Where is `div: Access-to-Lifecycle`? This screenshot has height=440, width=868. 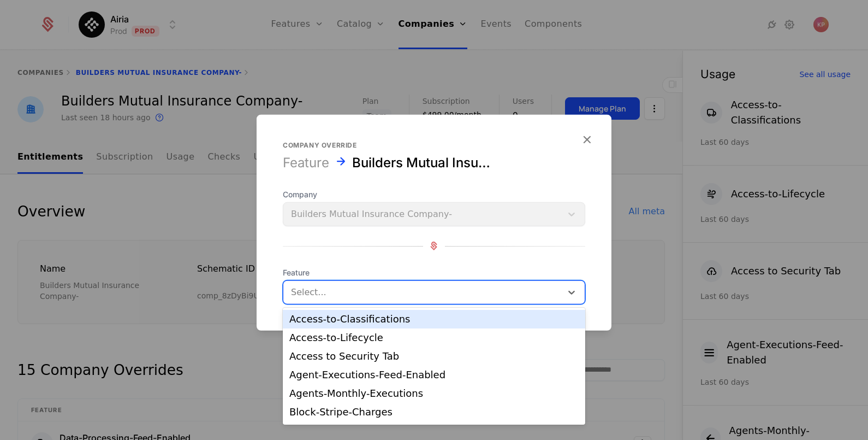 div: Access-to-Lifecycle is located at coordinates (434, 337).